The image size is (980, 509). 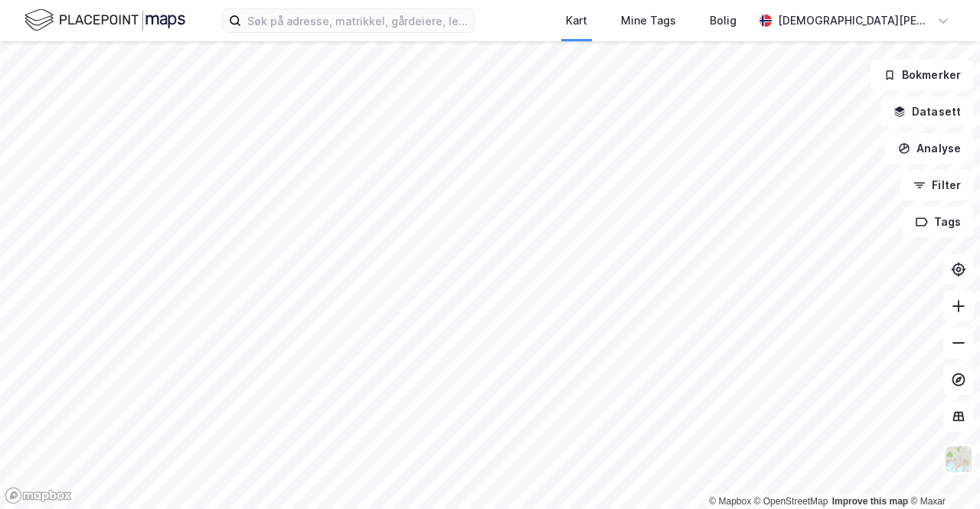 I want to click on div: Kontrollprogram for chat, so click(x=942, y=472).